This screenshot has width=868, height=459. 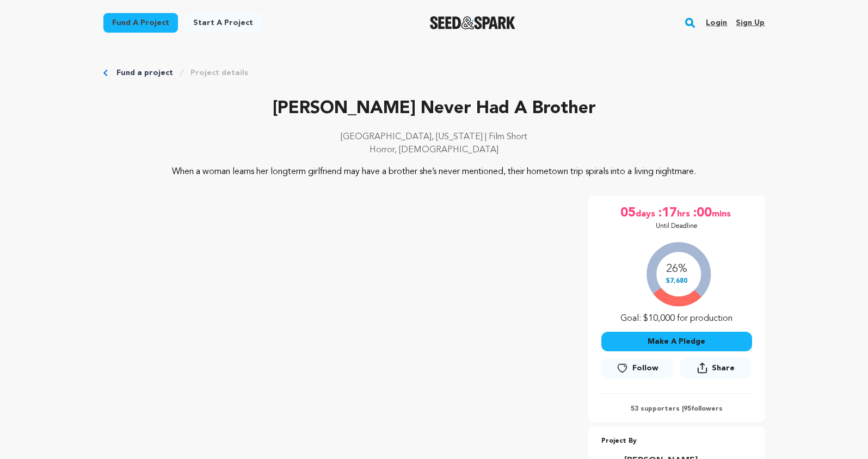 I want to click on span: hrs, so click(x=684, y=213).